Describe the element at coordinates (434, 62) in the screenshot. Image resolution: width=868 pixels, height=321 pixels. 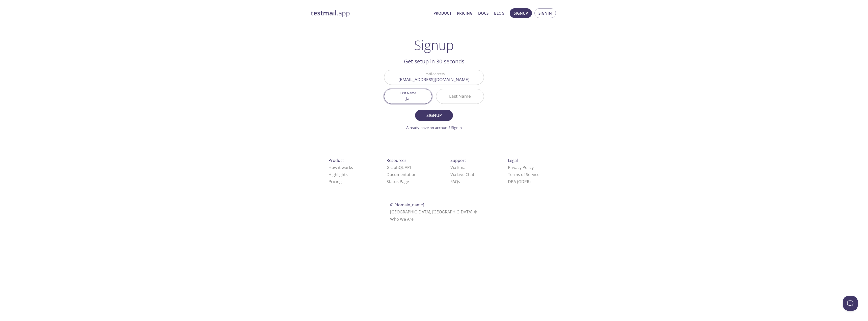
I see `h2: Get setup in 30 seconds` at that location.